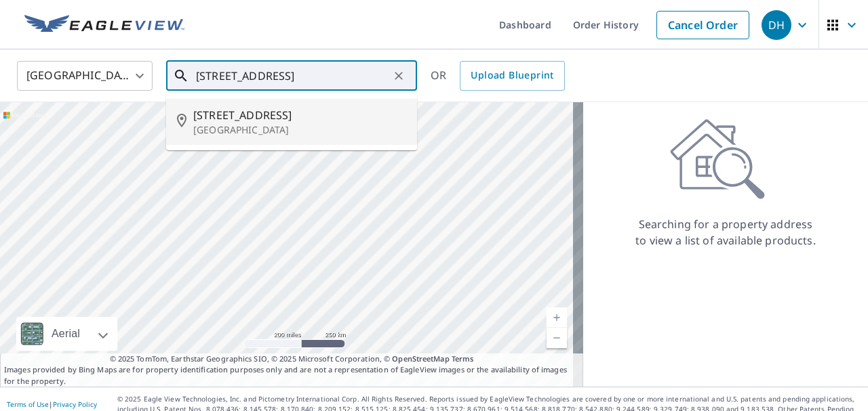 The height and width of the screenshot is (411, 868). What do you see at coordinates (462, 358) in the screenshot?
I see `a: Terms` at bounding box center [462, 358].